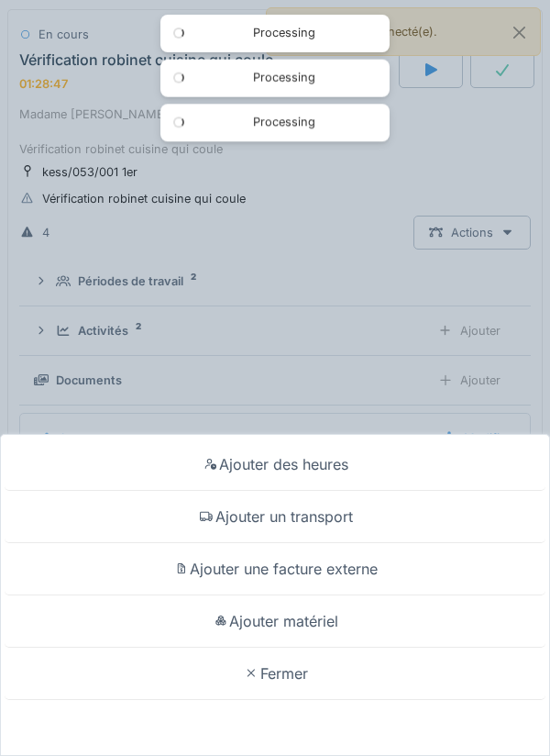 This screenshot has width=550, height=756. I want to click on div: Ajouter un transport, so click(275, 517).